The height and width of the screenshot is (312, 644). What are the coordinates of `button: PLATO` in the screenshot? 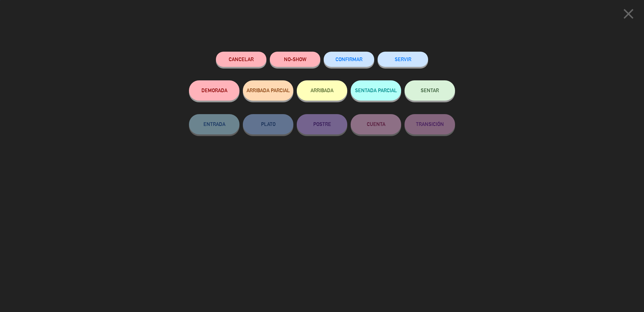 It's located at (268, 124).